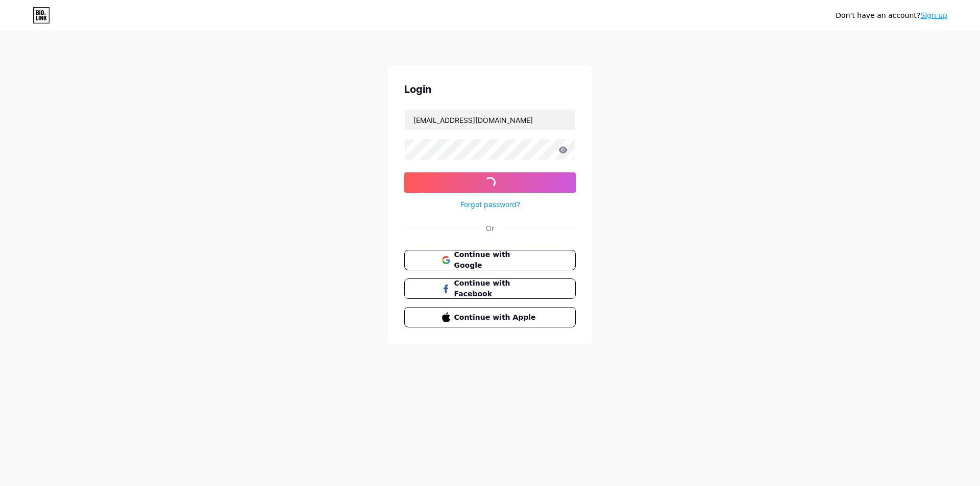 The width and height of the screenshot is (980, 486). What do you see at coordinates (490, 204) in the screenshot?
I see `a: Forgot password?` at bounding box center [490, 204].